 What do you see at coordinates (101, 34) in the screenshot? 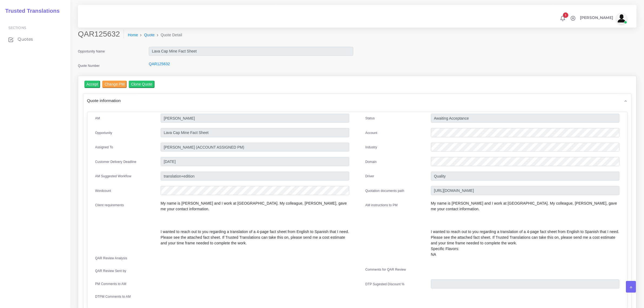
I see `h2: QAR125632` at bounding box center [101, 34].